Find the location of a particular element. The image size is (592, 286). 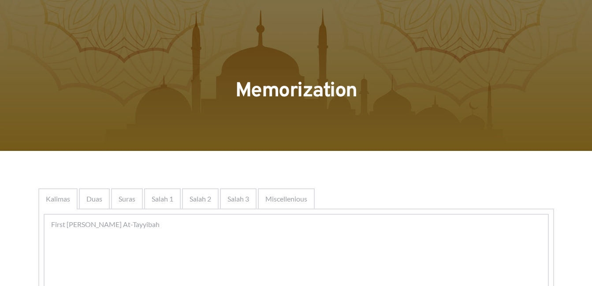

span: Duas is located at coordinates (94, 199).